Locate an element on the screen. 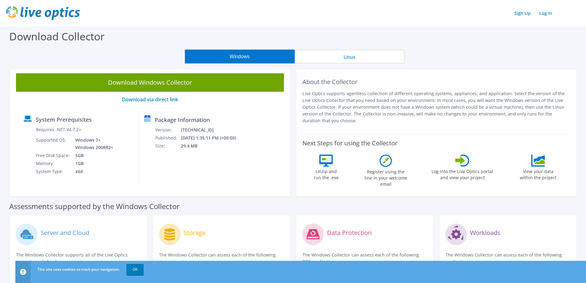 The image size is (586, 283). button: Windows is located at coordinates (240, 56).